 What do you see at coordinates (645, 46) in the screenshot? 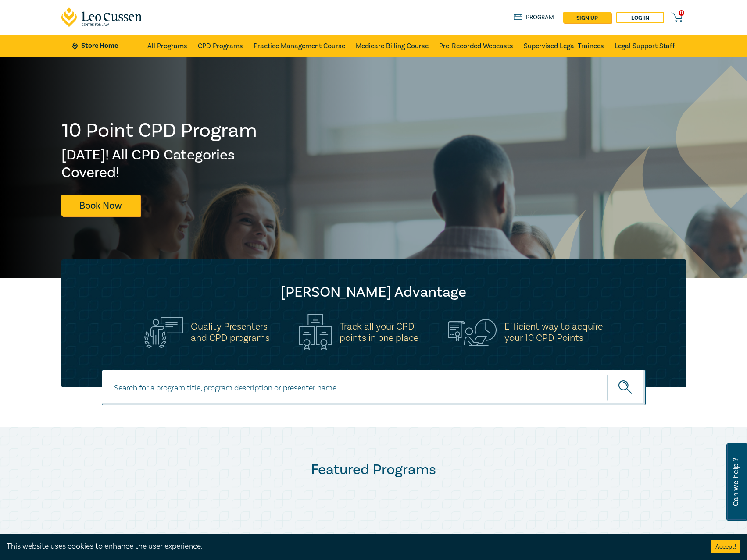
I see `a: Legal Support Staff` at bounding box center [645, 46].